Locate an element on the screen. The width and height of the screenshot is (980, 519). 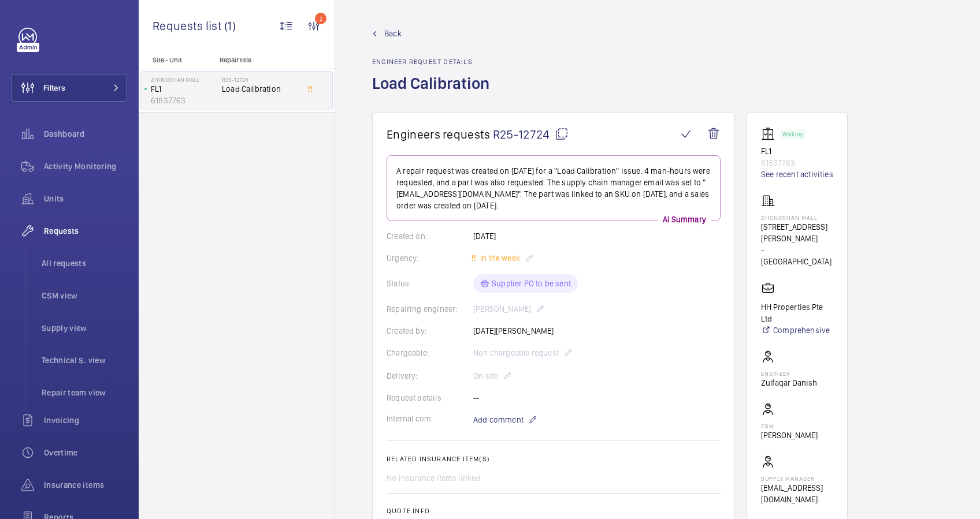
h2: Quote info is located at coordinates (554, 511).